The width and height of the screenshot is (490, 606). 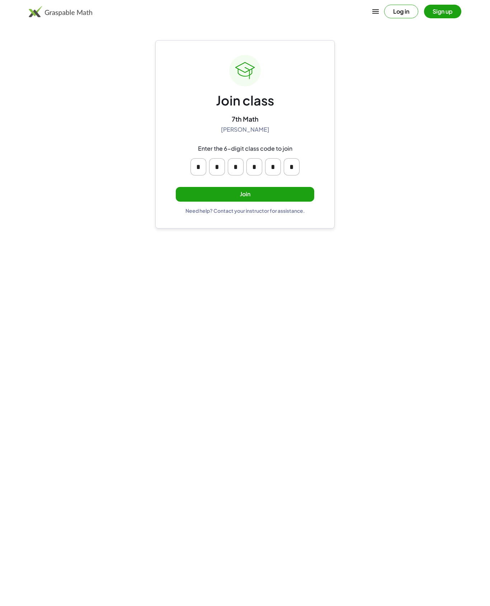 I want to click on button: Sign up, so click(x=443, y=11).